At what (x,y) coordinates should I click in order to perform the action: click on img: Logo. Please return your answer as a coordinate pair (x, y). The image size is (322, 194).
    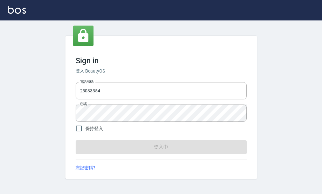
    Looking at the image, I should click on (17, 10).